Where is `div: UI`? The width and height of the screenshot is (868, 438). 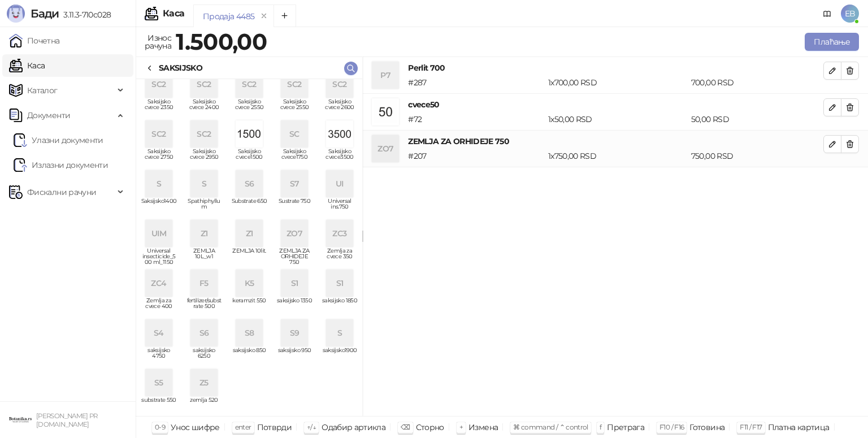
div: UI is located at coordinates (340, 184).